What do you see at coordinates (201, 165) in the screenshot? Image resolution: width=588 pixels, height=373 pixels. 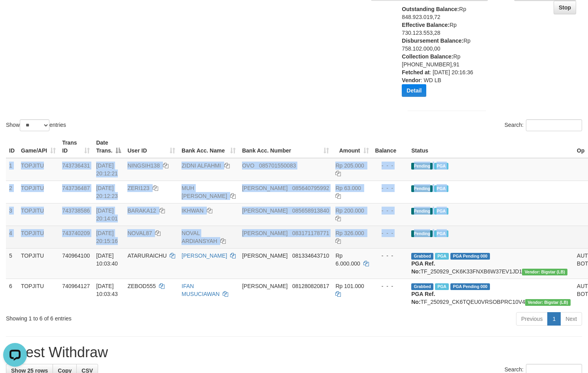 I see `a: ZIDNI ALFAHMI` at bounding box center [201, 165].